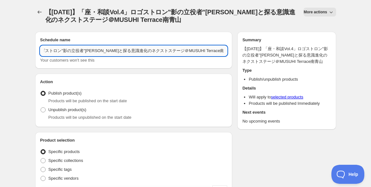 This screenshot has width=371, height=187. I want to click on button: Schedules, so click(40, 12).